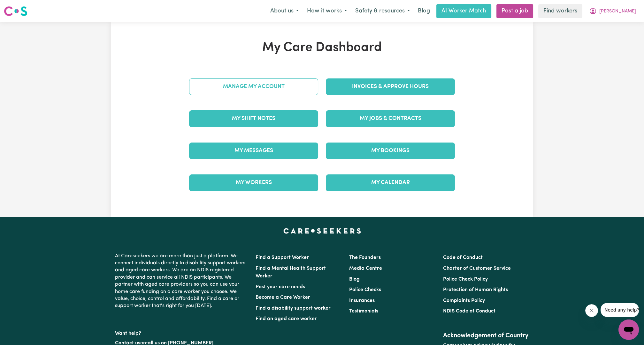  I want to click on a: Careseekers logo, so click(16, 11).